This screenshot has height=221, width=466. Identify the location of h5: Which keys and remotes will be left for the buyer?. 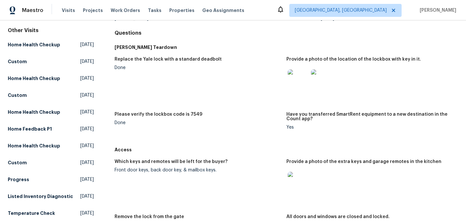
(171, 161).